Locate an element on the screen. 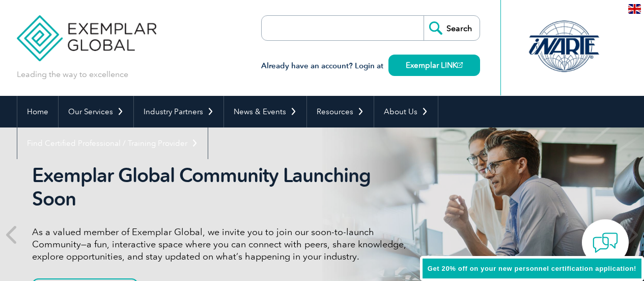 This screenshot has height=281, width=644. a: News & Events is located at coordinates (265, 112).